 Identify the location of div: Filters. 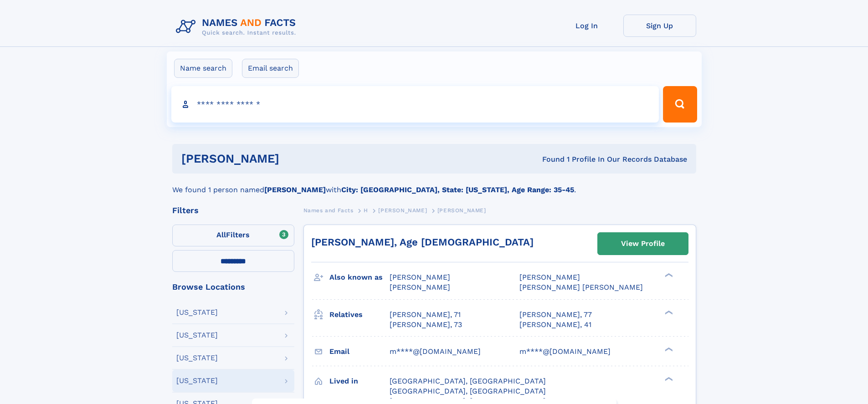
(233, 210).